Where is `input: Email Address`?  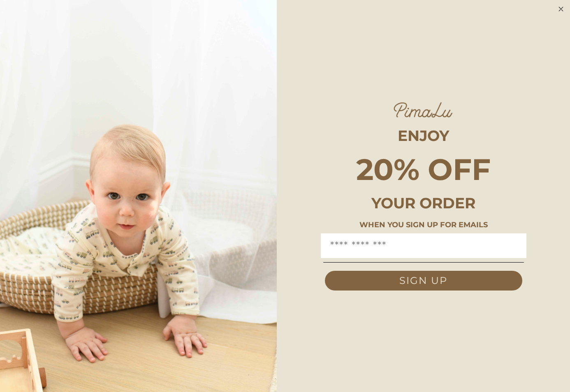
input: Email Address is located at coordinates (423, 246).